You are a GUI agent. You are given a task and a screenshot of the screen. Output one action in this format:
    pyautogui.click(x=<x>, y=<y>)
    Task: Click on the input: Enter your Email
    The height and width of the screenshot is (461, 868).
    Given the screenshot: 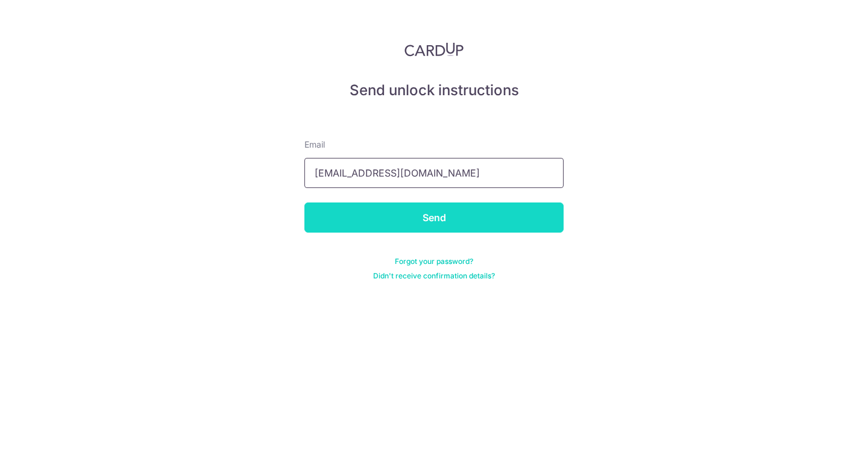 What is the action you would take?
    pyautogui.click(x=434, y=173)
    